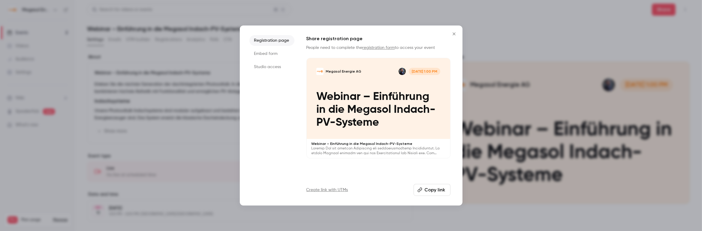 The image size is (702, 231). What do you see at coordinates (379, 39) in the screenshot?
I see `h1: Share registration page` at bounding box center [379, 39].